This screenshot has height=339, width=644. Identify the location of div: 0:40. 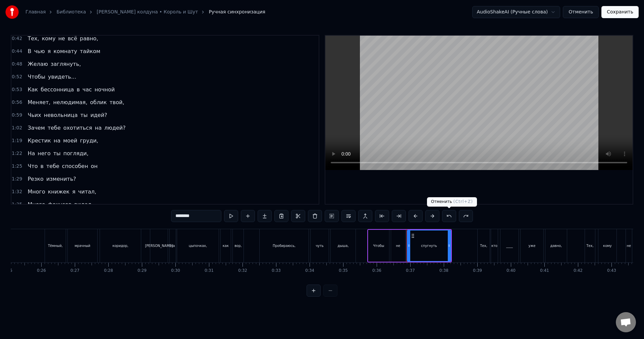
(511, 270).